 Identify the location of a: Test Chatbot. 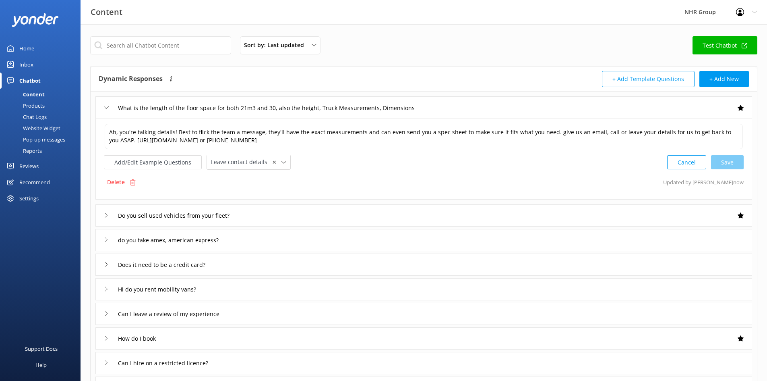
(725, 45).